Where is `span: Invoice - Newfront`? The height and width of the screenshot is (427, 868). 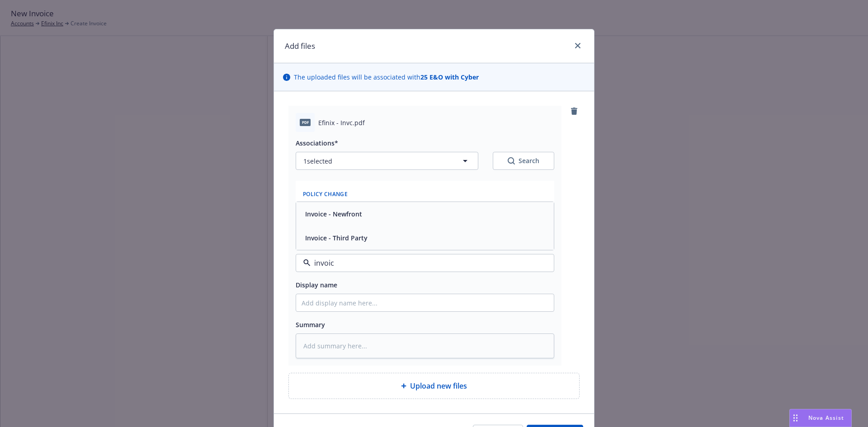 span: Invoice - Newfront is located at coordinates (333, 214).